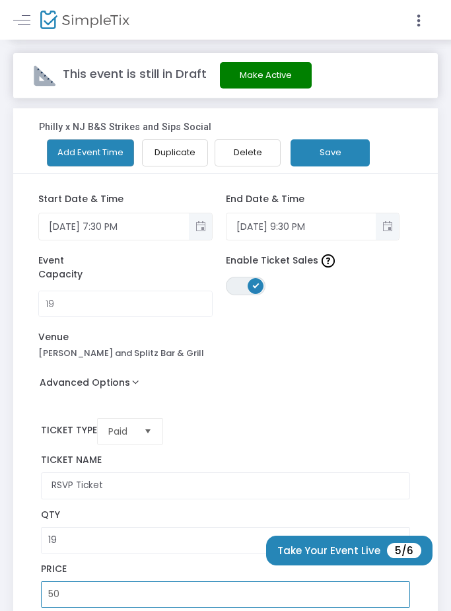 The image size is (451, 611). I want to click on button: Add Event Time, so click(90, 153).